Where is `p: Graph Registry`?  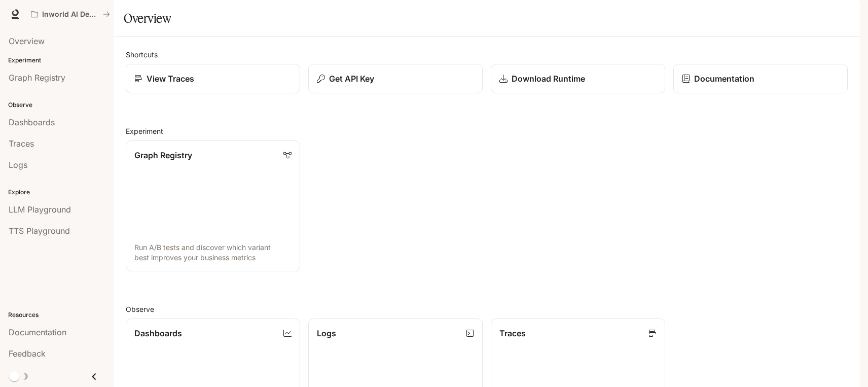
p: Graph Registry is located at coordinates (163, 155).